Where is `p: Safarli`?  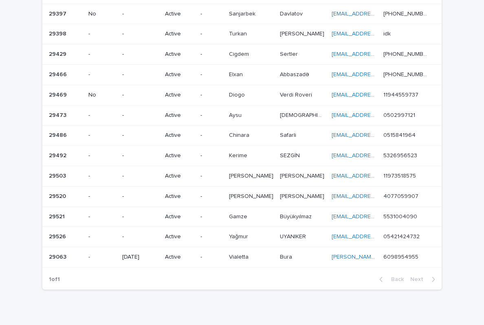 p: Safarli is located at coordinates (289, 134).